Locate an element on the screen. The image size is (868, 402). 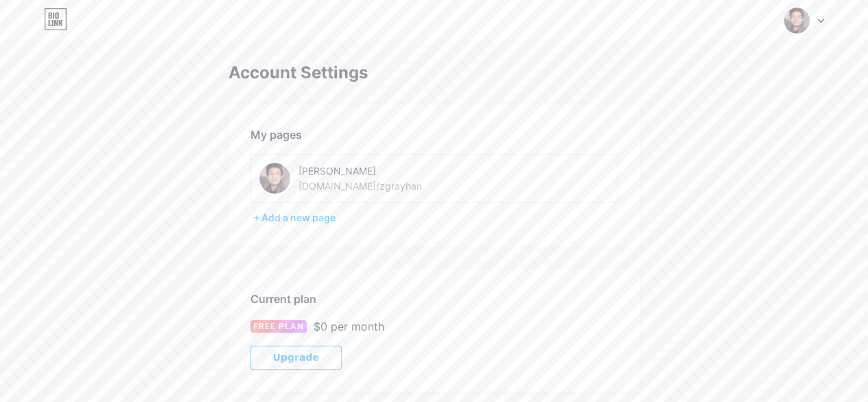
span: Upgrade is located at coordinates (296, 357).